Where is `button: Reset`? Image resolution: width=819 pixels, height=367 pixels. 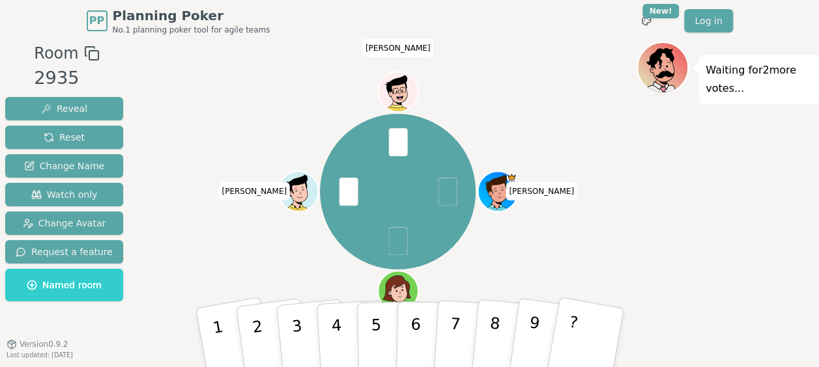
button: Reset is located at coordinates (64, 137).